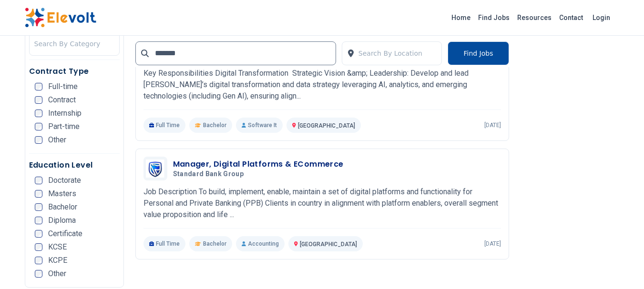 This screenshot has height=289, width=644. What do you see at coordinates (39, 260) in the screenshot?
I see `input: KCPE` at bounding box center [39, 260].